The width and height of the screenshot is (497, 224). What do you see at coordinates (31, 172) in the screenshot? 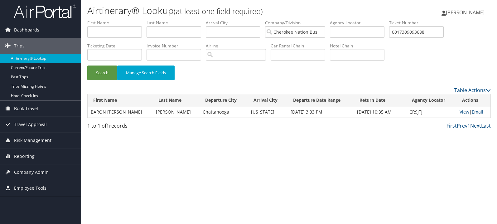
I see `span: Company Admin` at bounding box center [31, 172].